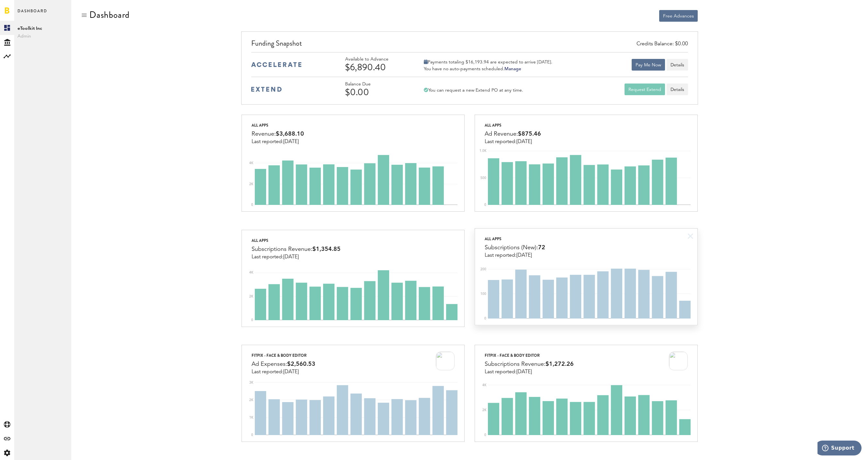 Image resolution: width=868 pixels, height=460 pixels. What do you see at coordinates (513, 69) in the screenshot?
I see `a: Manage` at bounding box center [513, 69].